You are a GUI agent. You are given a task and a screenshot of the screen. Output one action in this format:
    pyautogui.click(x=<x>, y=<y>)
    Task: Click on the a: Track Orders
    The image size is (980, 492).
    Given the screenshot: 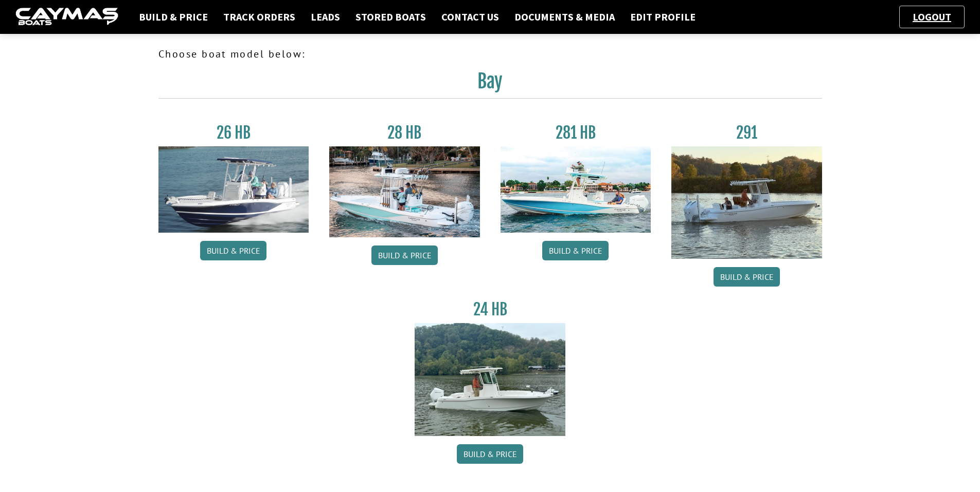 What is the action you would take?
    pyautogui.click(x=260, y=17)
    